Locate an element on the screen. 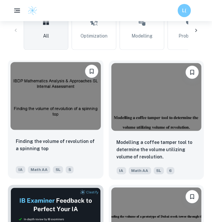 This screenshot has width=212, height=222. img: Math AA IA example thumbnail: Finding the volume of revolution of a sp is located at coordinates (56, 96).